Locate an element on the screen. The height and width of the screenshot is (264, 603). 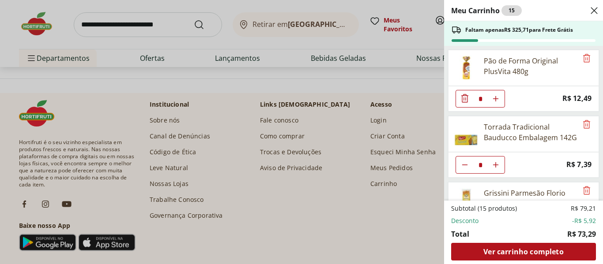
span: Faltam apenas R$ 325,71 para Frete Grátis is located at coordinates (519, 30).